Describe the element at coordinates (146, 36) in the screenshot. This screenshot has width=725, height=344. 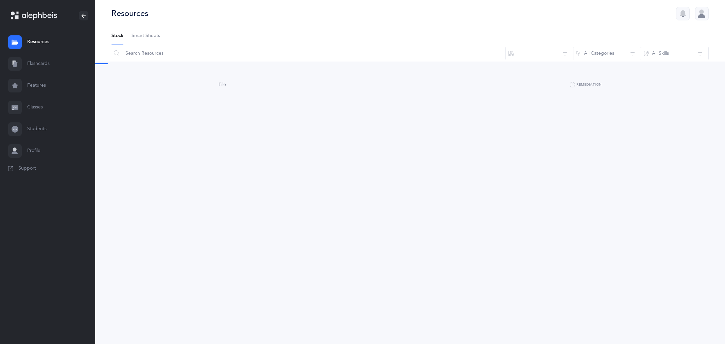
I see `span: Smart Sheets` at that location.